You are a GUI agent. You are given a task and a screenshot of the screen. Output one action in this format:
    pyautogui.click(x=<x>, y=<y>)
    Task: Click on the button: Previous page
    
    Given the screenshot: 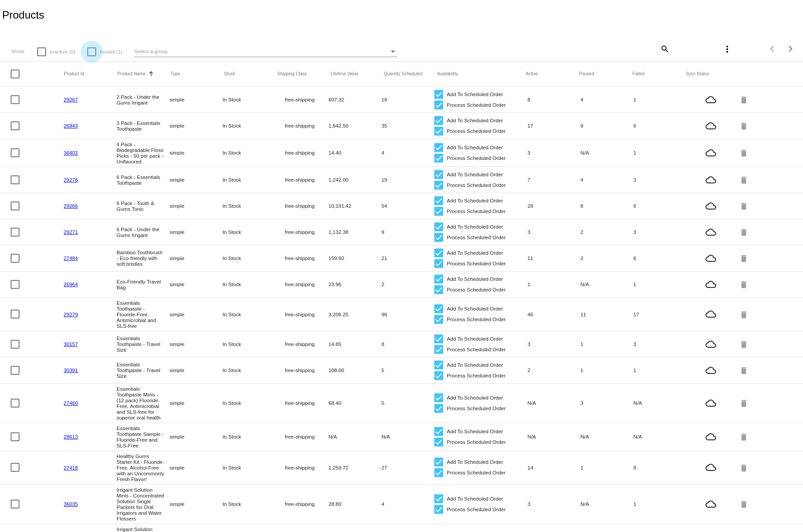 What is the action you would take?
    pyautogui.click(x=773, y=49)
    